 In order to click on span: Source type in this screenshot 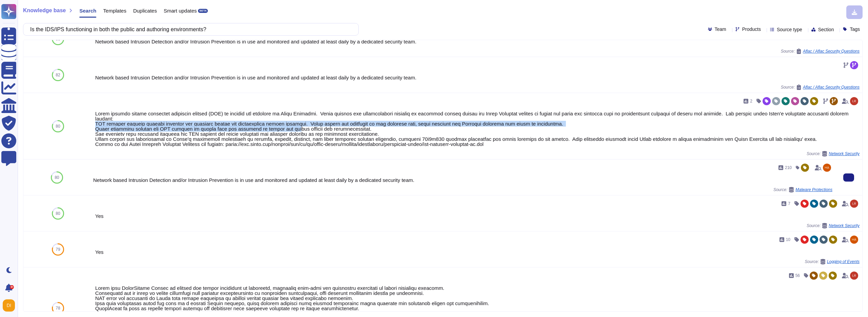, I will do `click(789, 30)`.